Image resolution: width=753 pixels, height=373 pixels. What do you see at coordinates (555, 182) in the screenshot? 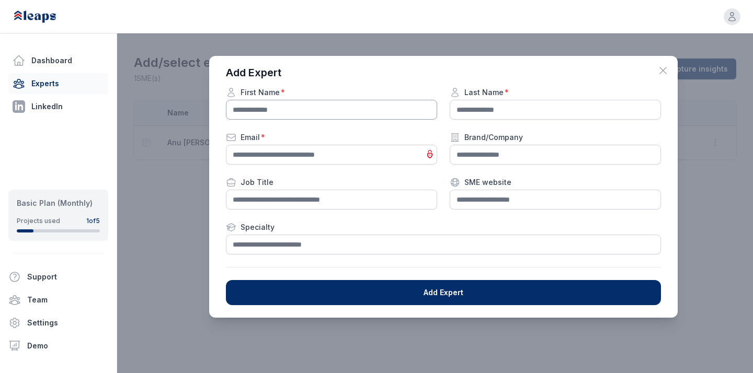
I see `label: SME website` at bounding box center [555, 182].